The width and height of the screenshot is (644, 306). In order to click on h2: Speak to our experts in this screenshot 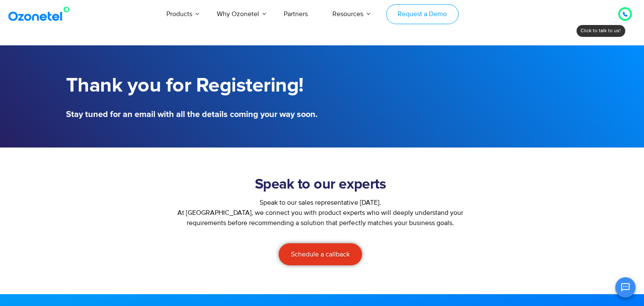, I will do `click(320, 185)`.